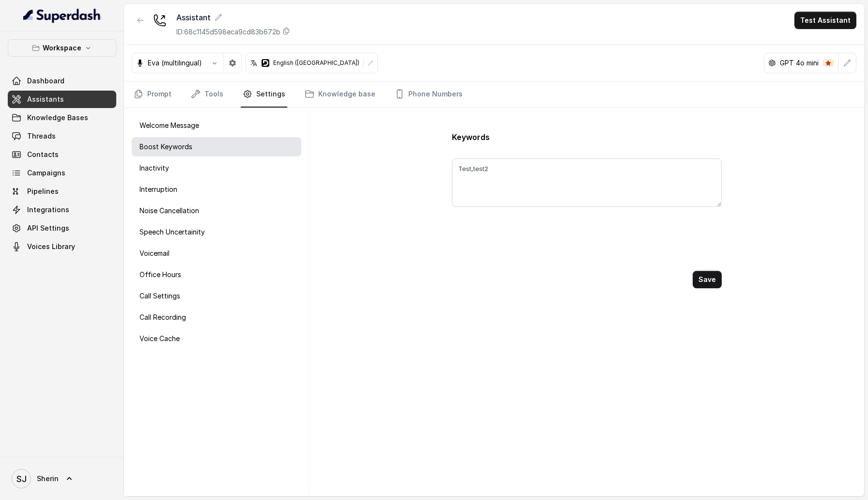  I want to click on span: Knowledge Bases, so click(58, 118).